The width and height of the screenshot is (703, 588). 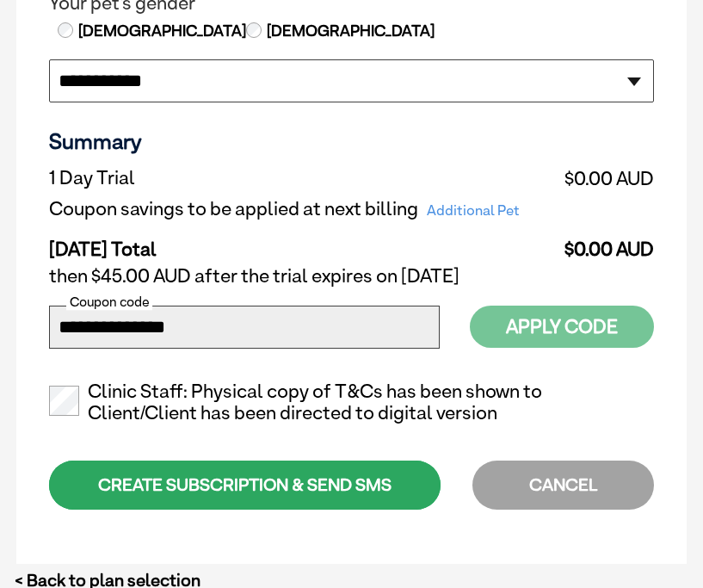 I want to click on input: Clinic Staff: Physical copy of T&Cs has been shown to Client/Client has been directed to digital ..., so click(x=63, y=401).